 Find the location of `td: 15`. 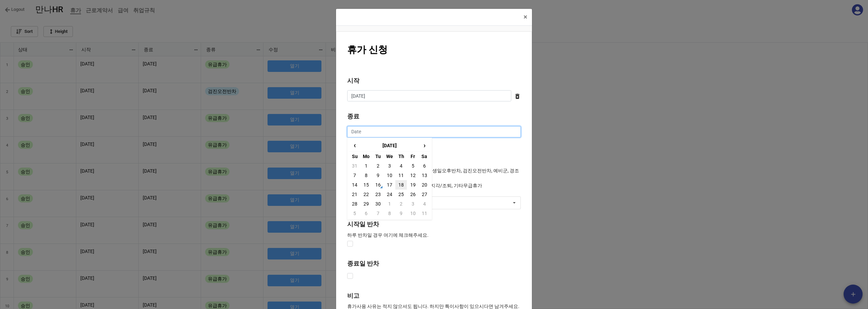

td: 15 is located at coordinates (366, 185).